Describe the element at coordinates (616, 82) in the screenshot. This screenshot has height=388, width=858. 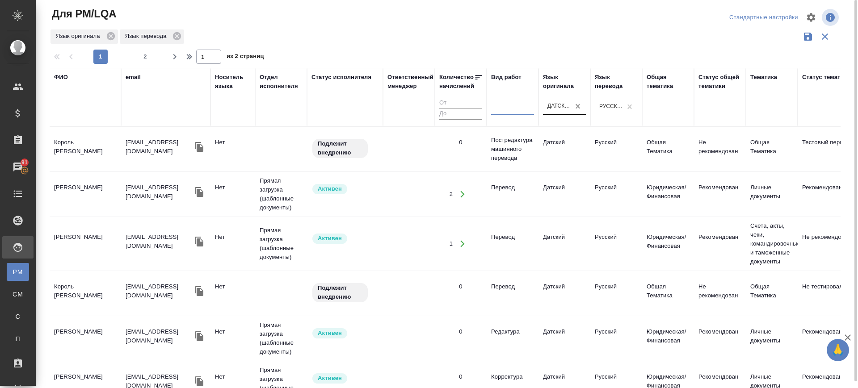
I see `div: Язык перевода` at that location.